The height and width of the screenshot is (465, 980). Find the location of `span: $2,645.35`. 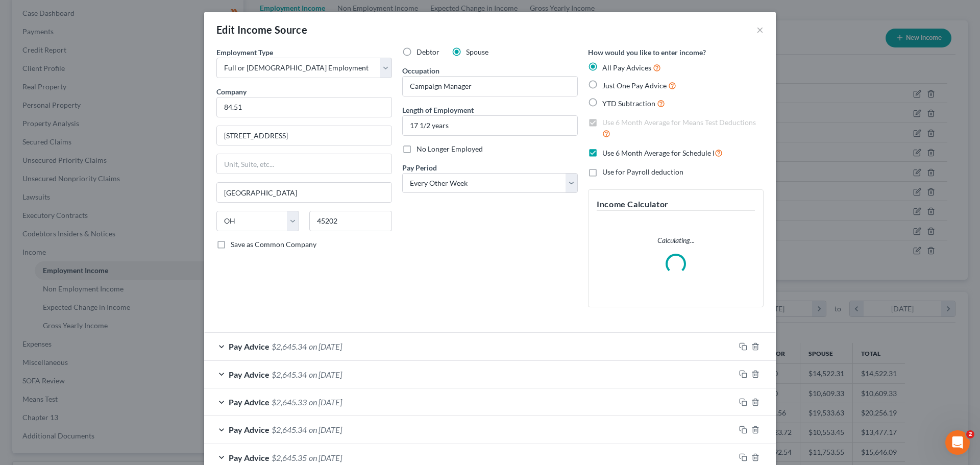

span: $2,645.35 is located at coordinates (289, 457).